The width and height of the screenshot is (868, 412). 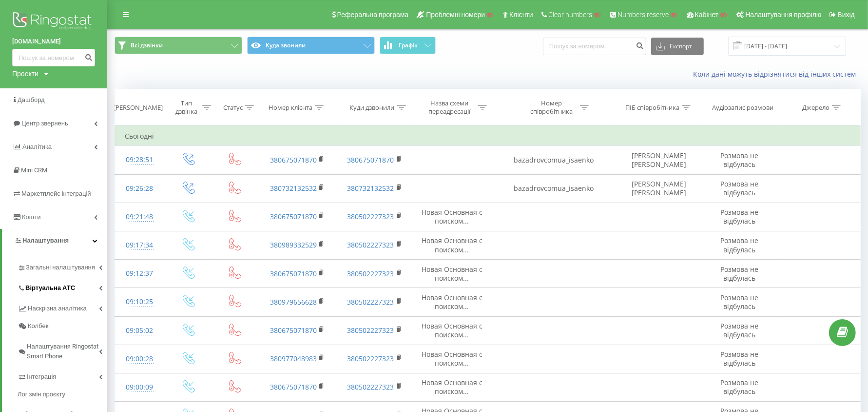 I want to click on span: Проблемні номери, so click(x=456, y=14).